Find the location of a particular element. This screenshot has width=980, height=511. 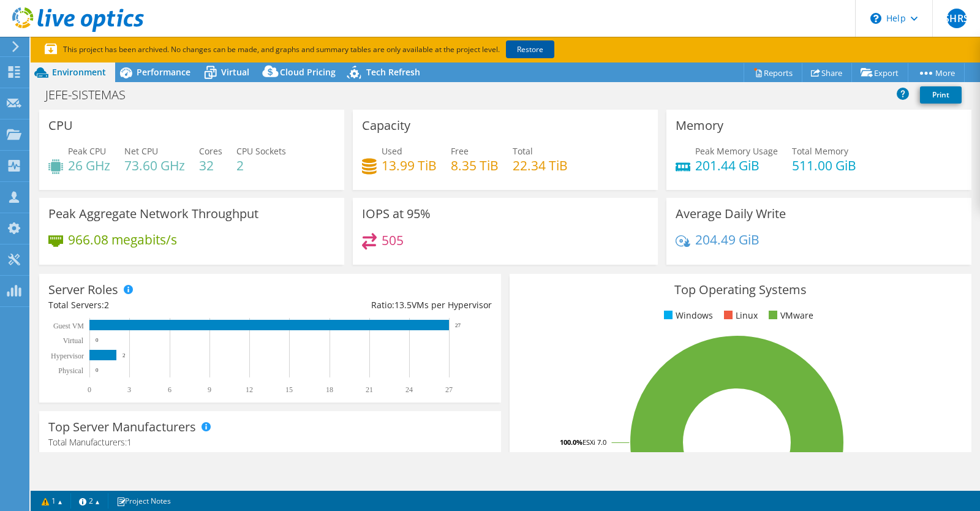

text: 9 is located at coordinates (209, 390).